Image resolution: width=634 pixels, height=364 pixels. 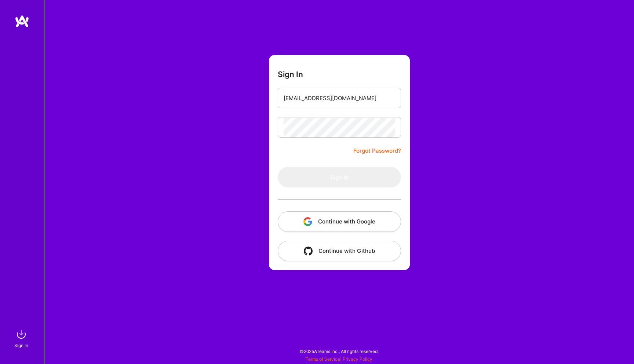 I want to click on a: Privacy Policy, so click(x=357, y=358).